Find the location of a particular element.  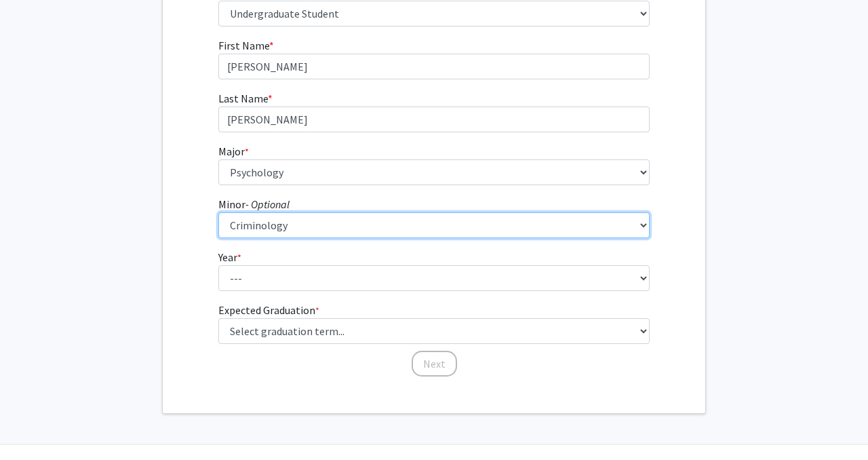

label: Year is located at coordinates (230, 257).